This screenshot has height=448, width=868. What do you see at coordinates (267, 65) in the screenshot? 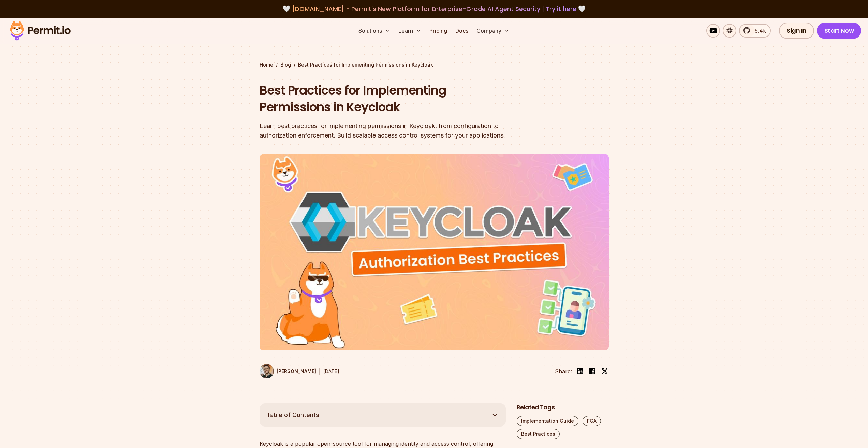
I see `a: Home` at bounding box center [267, 65].